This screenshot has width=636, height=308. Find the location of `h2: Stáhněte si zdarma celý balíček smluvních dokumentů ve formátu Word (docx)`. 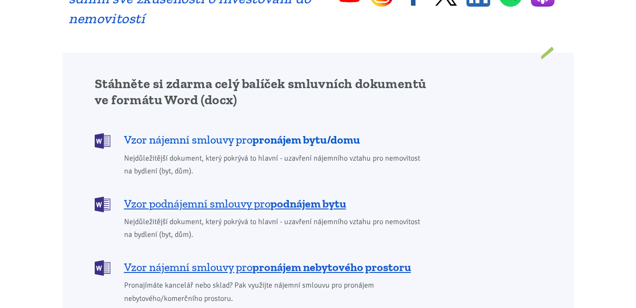

h2: Stáhněte si zdarma celý balíček smluvních dokumentů ve formátu Word (docx) is located at coordinates (261, 92).